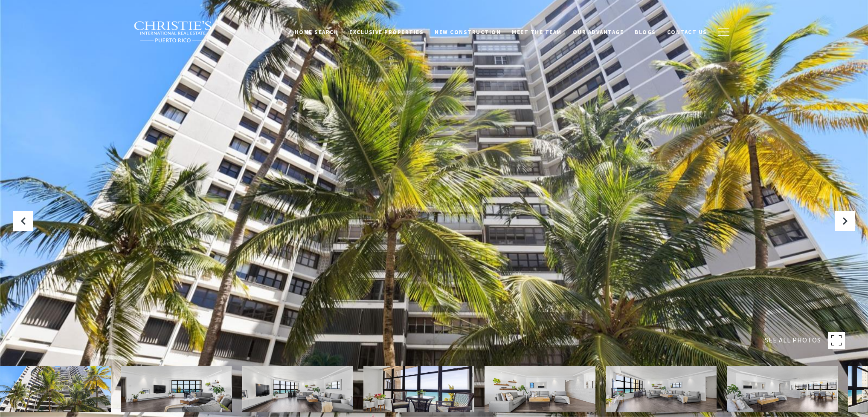 The image size is (868, 417). I want to click on a: Our Advantage, so click(598, 31).